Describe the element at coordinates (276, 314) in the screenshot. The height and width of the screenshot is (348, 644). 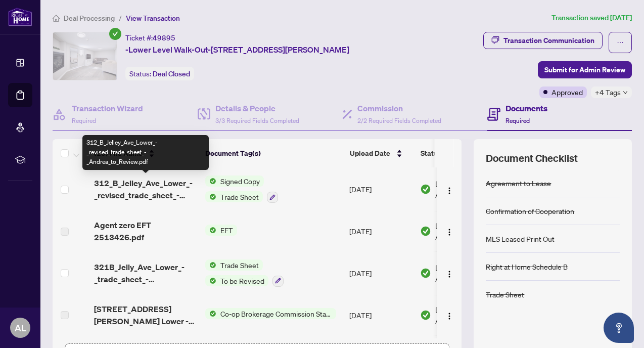
I see `span: Co-op Brokerage Commission Statement` at that location.